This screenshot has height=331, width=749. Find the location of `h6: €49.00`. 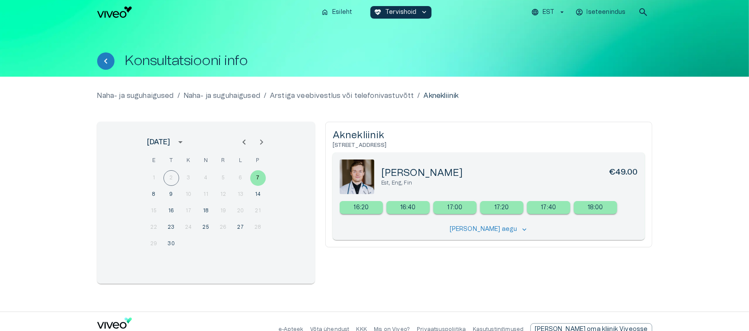

h6: €49.00 is located at coordinates (624, 173).